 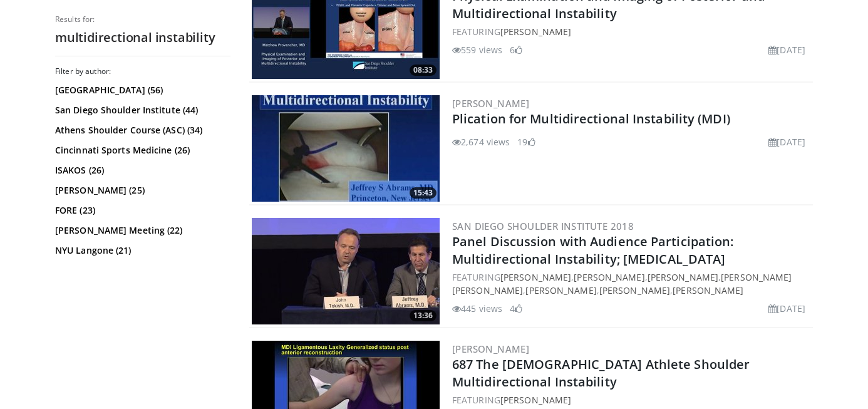 What do you see at coordinates (481, 142) in the screenshot?
I see `li: 2,674 views` at bounding box center [481, 142].